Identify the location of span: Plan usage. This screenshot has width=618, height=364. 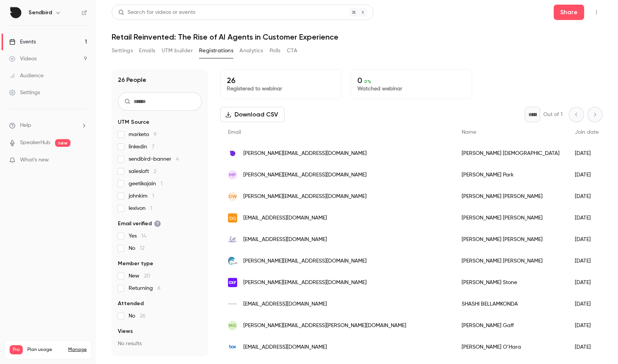
(45, 350).